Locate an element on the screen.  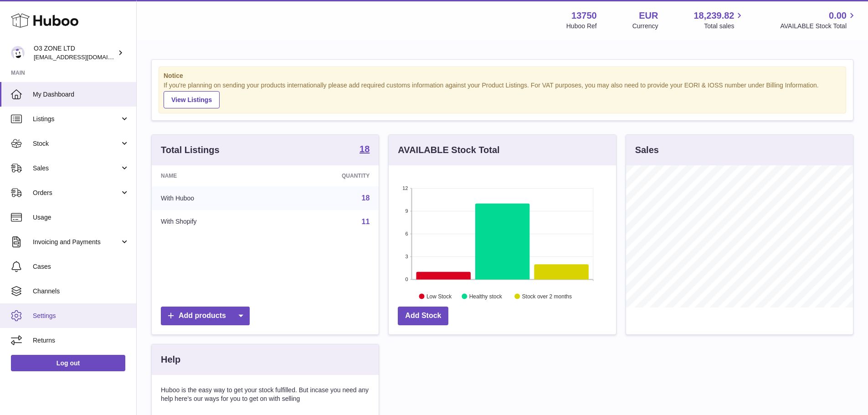
a: 18,239.82 Total sales is located at coordinates (719, 20).